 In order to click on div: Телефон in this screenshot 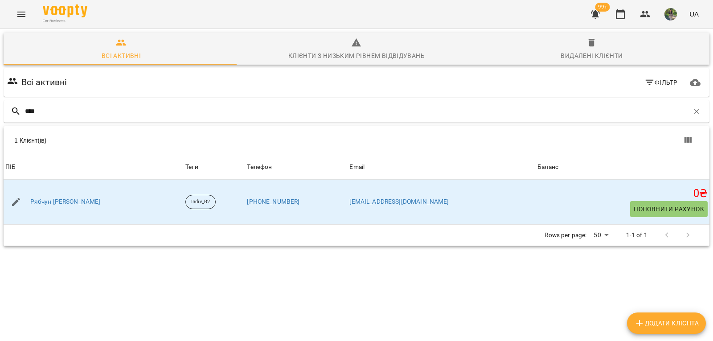, I will do `click(259, 167)`.